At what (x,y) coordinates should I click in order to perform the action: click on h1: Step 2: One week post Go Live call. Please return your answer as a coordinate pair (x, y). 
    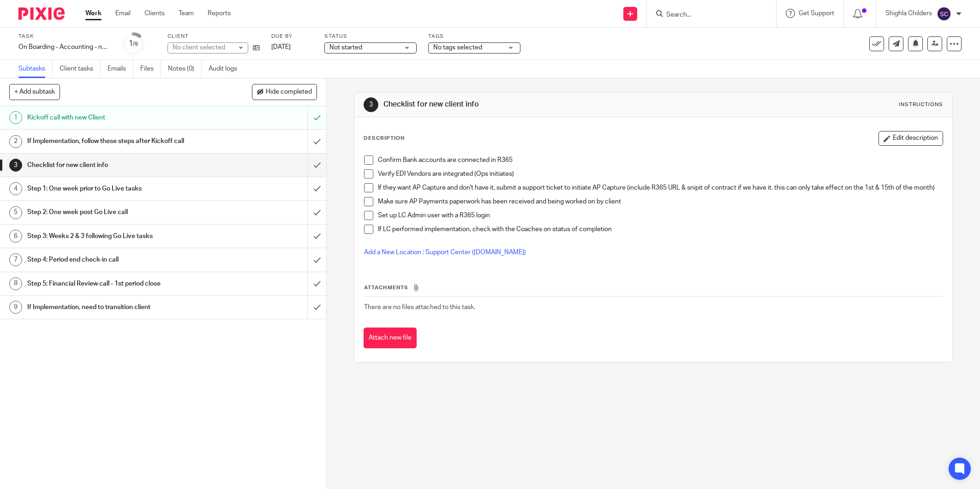
    Looking at the image, I should click on (118, 213).